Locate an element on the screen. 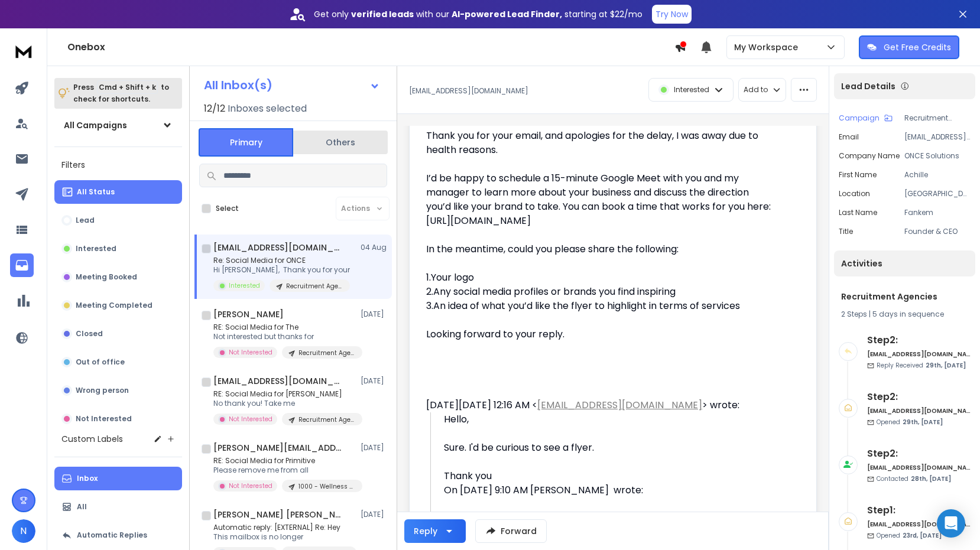  p: Meeting Booked is located at coordinates (106, 278).